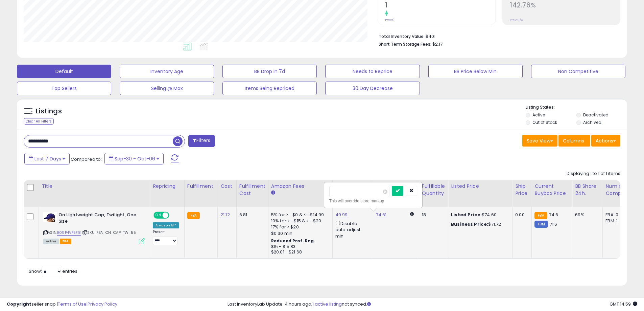 The image size is (644, 311). I want to click on div: BB Share 24h., so click(588, 189).